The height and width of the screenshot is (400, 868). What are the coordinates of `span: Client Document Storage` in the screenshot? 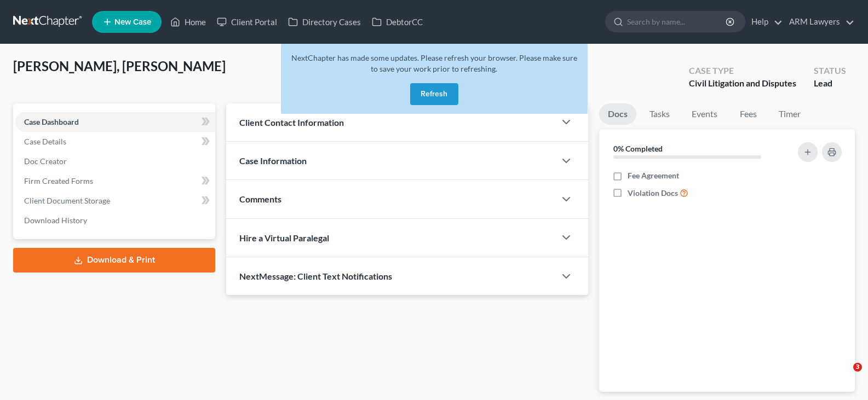 It's located at (67, 200).